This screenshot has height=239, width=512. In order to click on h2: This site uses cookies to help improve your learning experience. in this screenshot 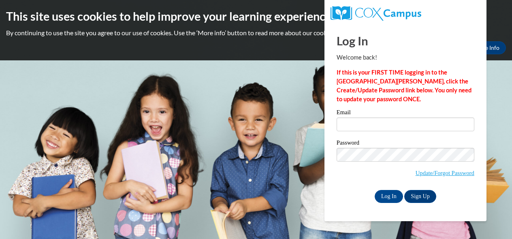, I will do `click(256, 16)`.